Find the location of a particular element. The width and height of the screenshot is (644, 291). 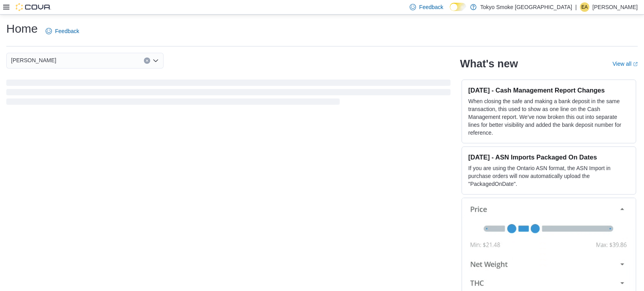

input: Dark Mode is located at coordinates (458, 7).